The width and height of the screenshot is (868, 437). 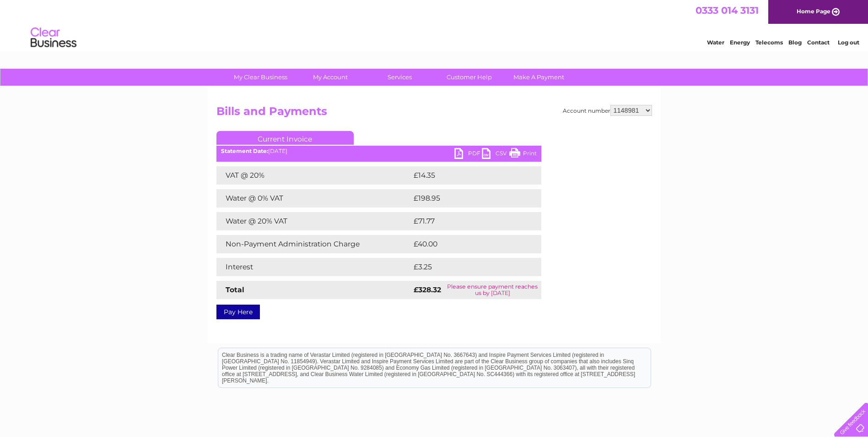 I want to click on td: Interest, so click(x=314, y=267).